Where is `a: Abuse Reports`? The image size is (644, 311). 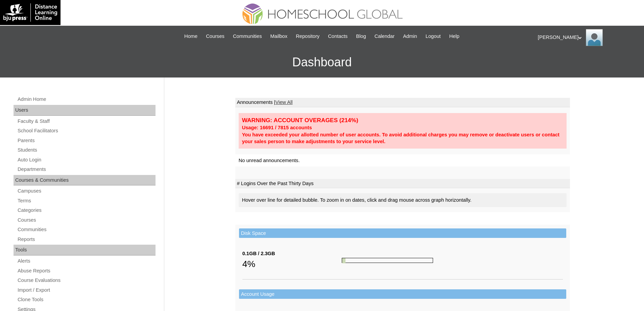 a: Abuse Reports is located at coordinates (86, 271).